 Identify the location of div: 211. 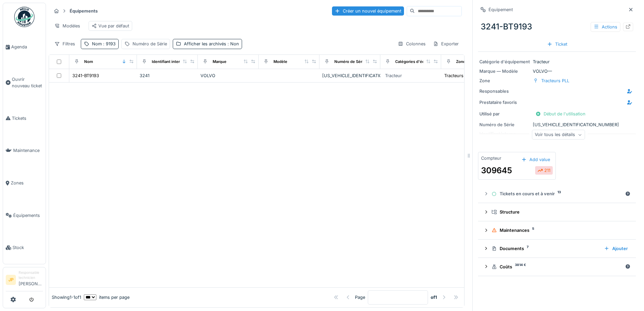
(544, 170).